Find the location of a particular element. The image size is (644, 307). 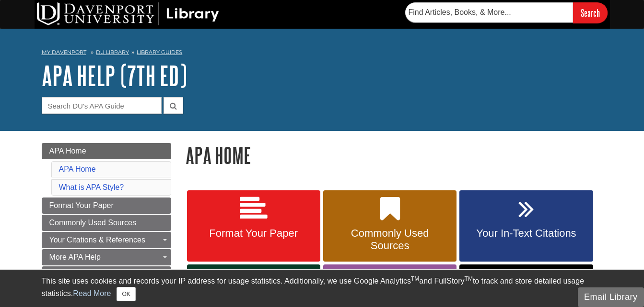

input: Search is located at coordinates (590, 13).